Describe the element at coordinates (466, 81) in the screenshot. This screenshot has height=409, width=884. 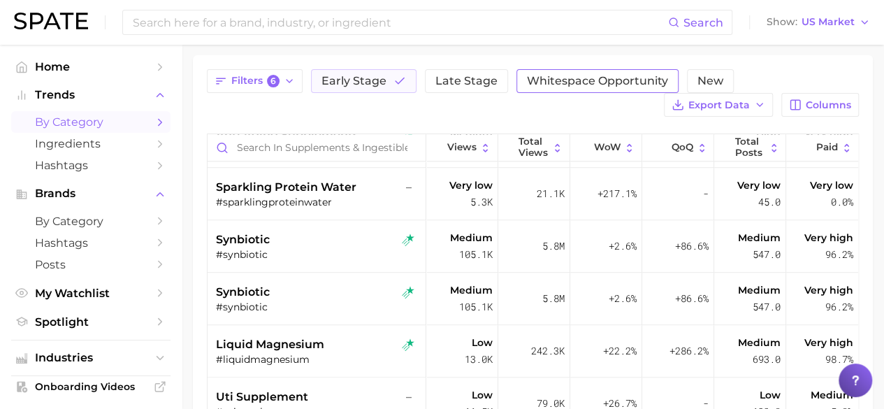
I see `span: Late Stage` at that location.